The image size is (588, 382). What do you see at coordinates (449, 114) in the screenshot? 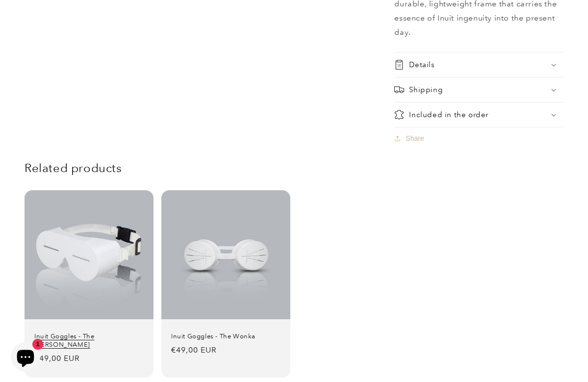
I see `h2: Included in the order` at bounding box center [449, 114].